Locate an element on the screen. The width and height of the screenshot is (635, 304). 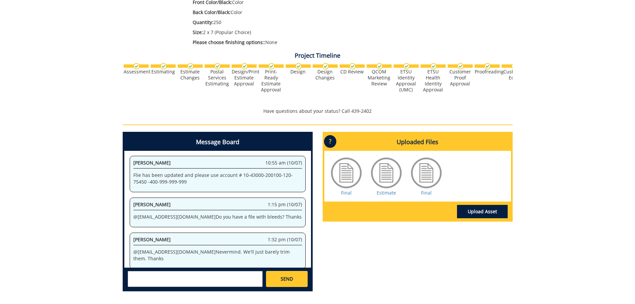
span: Quantity: is located at coordinates (203, 22).